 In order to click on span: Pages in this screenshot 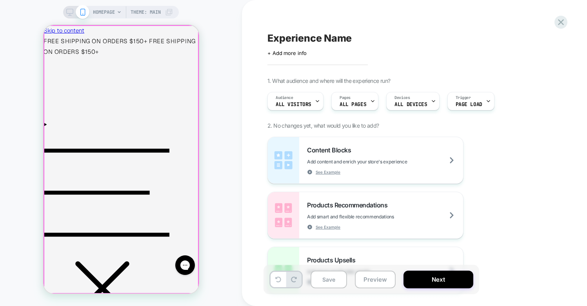, I will do `click(345, 98)`.